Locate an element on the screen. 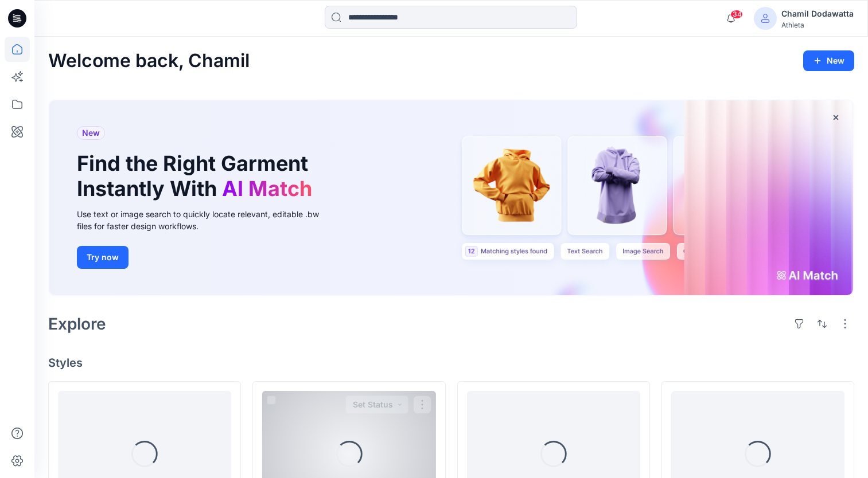 This screenshot has width=868, height=478. span: 34 is located at coordinates (737, 14).